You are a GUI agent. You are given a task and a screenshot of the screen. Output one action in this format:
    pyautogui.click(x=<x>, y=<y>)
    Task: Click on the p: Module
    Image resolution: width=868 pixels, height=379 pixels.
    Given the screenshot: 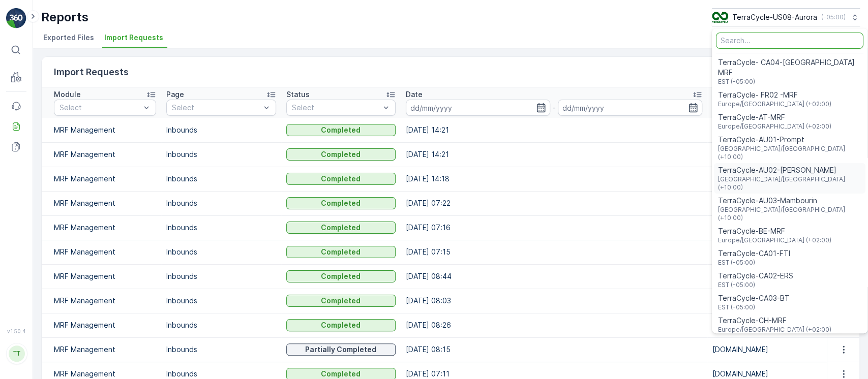 What is the action you would take?
    pyautogui.click(x=67, y=95)
    